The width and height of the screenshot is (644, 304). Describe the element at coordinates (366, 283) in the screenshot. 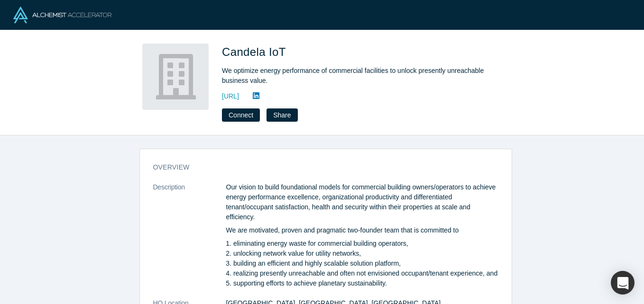

I see `li: supporting efforts to achieve planetary sustainability.` at that location.